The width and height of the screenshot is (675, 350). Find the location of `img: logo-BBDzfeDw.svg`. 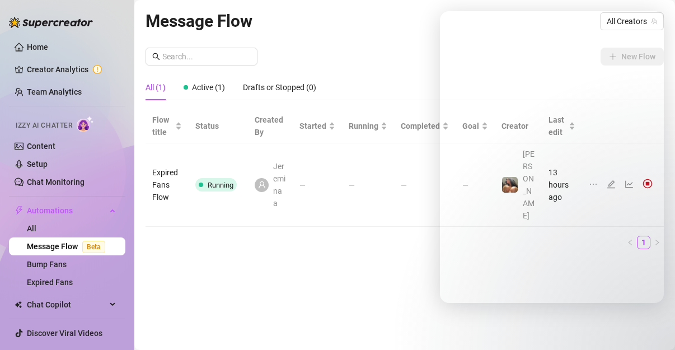

img: logo-BBDzfeDw.svg is located at coordinates (51, 22).